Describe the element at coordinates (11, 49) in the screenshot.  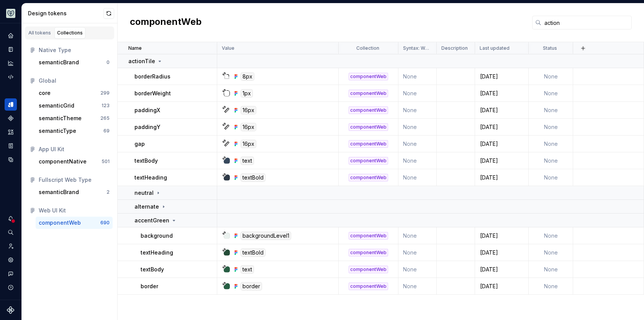
I see `a: Documentation` at that location.